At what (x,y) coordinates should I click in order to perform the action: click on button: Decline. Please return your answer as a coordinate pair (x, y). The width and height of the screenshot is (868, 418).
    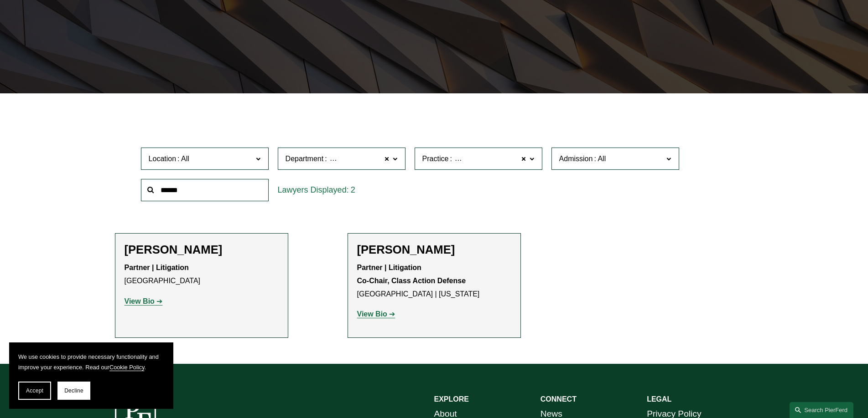
    Looking at the image, I should click on (74, 391).